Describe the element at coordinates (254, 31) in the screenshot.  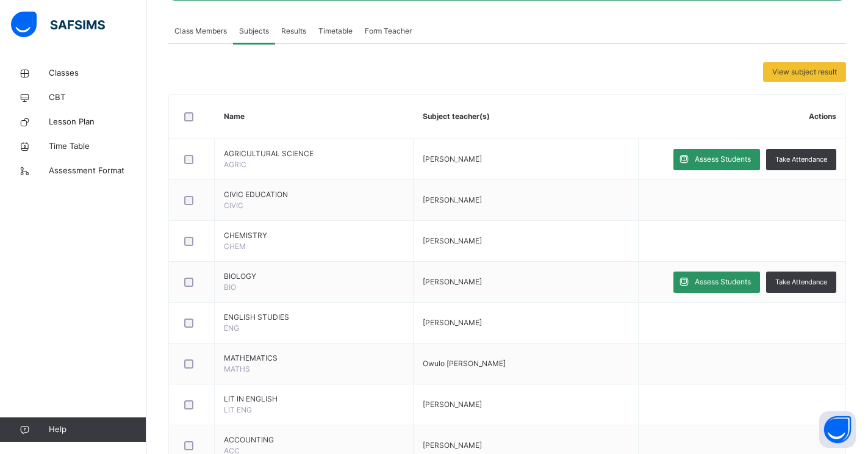
I see `span: Subjects` at that location.